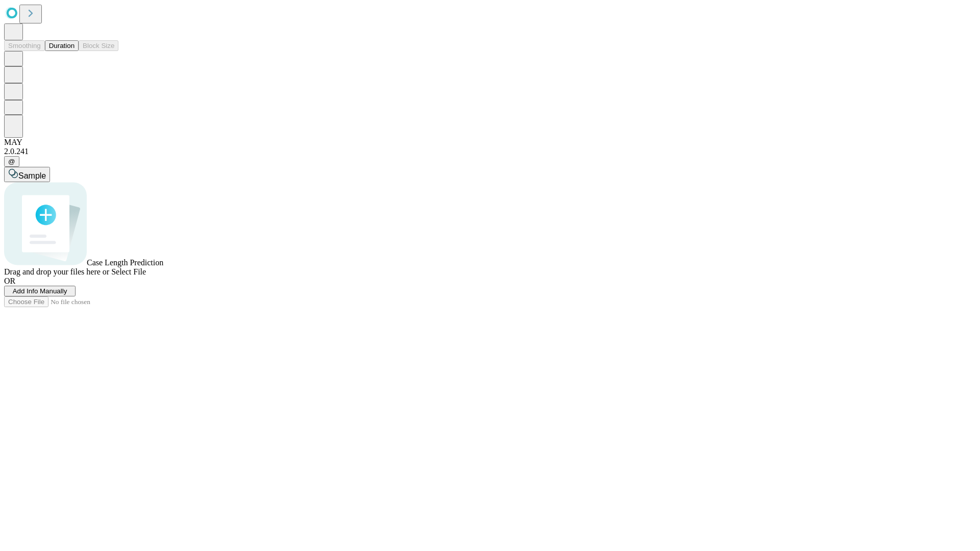 The height and width of the screenshot is (551, 980). Describe the element at coordinates (24, 45) in the screenshot. I see `button: Smoothing` at that location.